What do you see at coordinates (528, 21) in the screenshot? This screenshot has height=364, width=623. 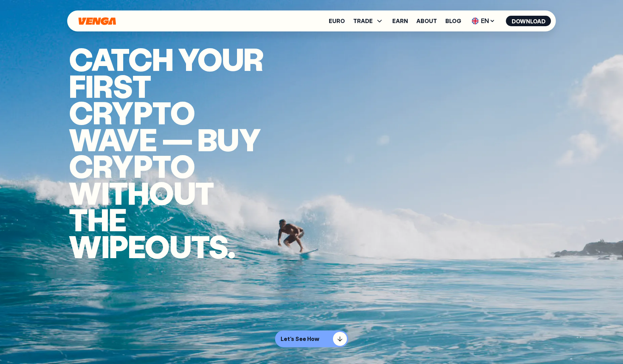 I see `a: Download` at bounding box center [528, 21].